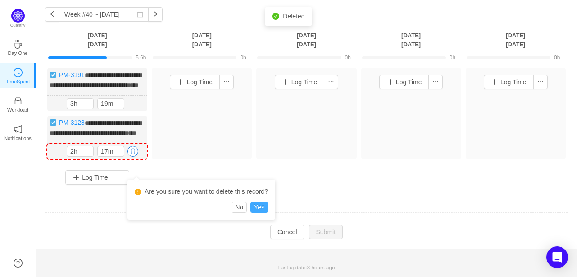 The width and height of the screenshot is (577, 277). Describe the element at coordinates (18, 16) in the screenshot. I see `img: Quantify` at that location.